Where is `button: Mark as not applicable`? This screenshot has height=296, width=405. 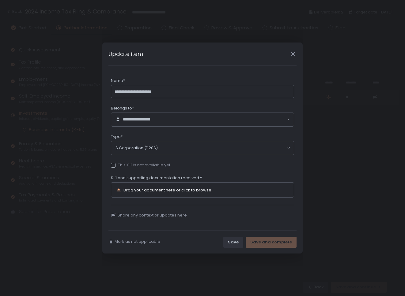
button: Mark as not applicable is located at coordinates (134, 242).